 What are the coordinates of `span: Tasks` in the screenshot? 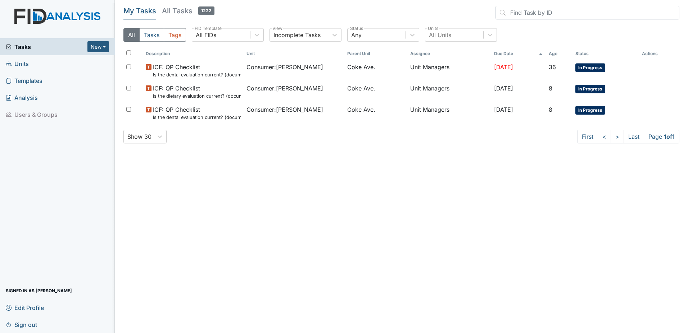 It's located at (46, 47).